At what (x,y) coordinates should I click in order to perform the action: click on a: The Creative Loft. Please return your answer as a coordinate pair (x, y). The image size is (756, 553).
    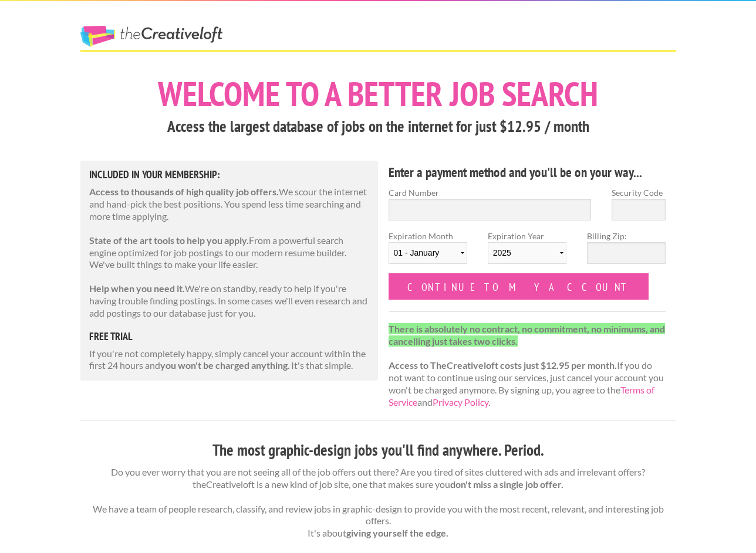
    Looking at the image, I should click on (151, 37).